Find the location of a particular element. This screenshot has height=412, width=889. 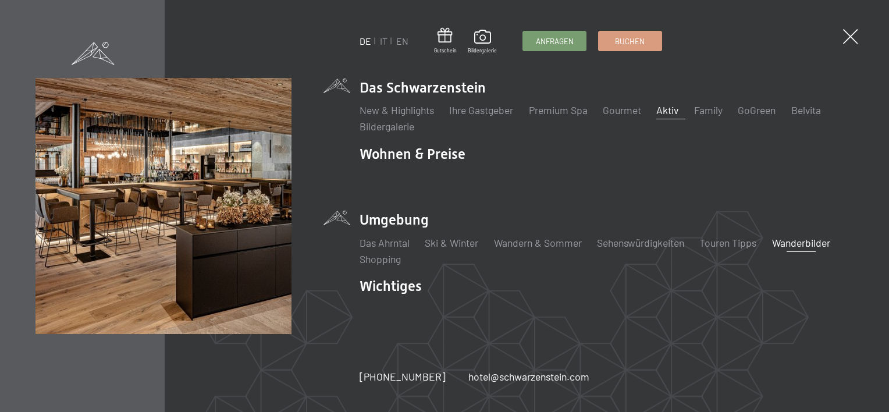

a: Gutschein is located at coordinates (445, 41).